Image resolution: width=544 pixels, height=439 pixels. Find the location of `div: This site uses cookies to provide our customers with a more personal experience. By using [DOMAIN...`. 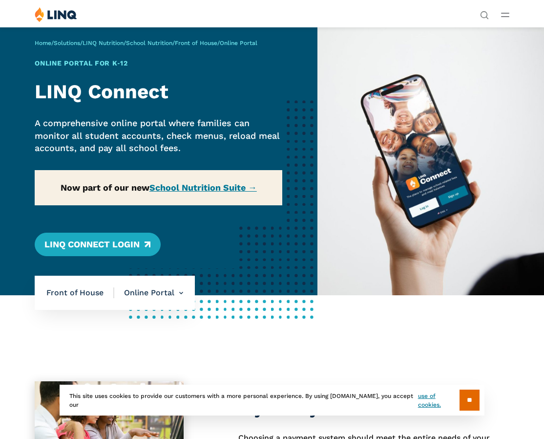

div: This site uses cookies to provide our customers with a more personal experience. By using [DOMAIN... is located at coordinates (272, 400).